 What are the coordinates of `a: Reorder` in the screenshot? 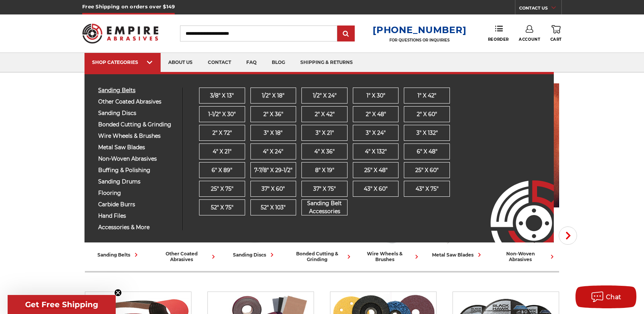 It's located at (498, 33).